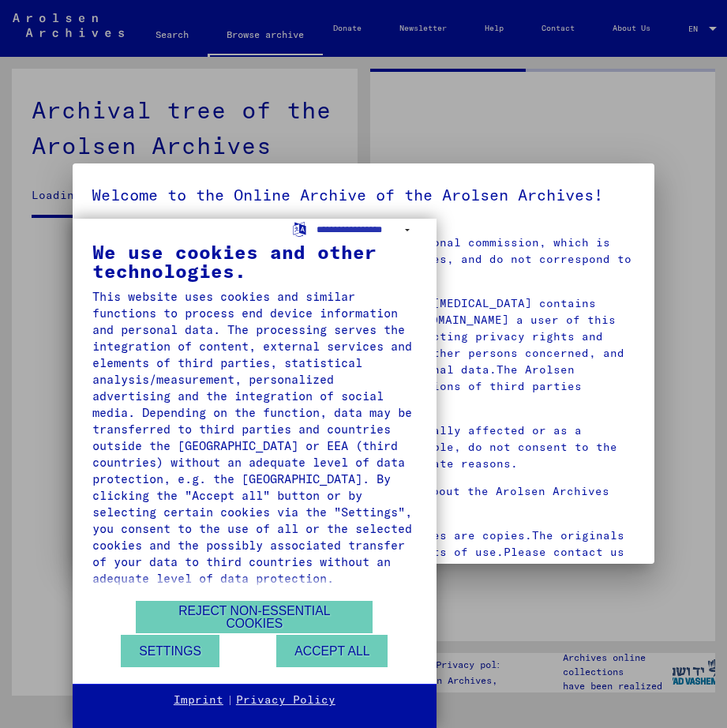 This screenshot has height=728, width=727. What do you see at coordinates (255, 617) in the screenshot?
I see `button: Reject non-essential cookies` at bounding box center [255, 617].